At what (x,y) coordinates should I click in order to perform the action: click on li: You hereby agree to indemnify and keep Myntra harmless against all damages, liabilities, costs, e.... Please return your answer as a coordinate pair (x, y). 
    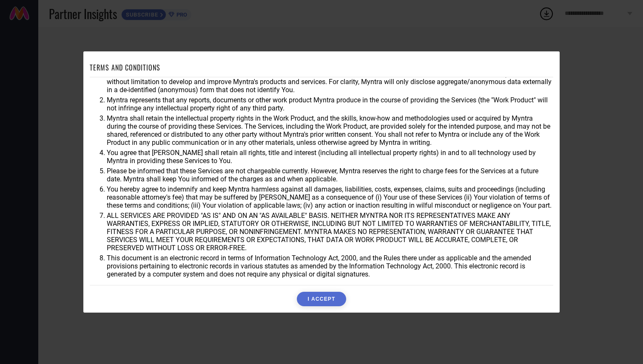
    Looking at the image, I should click on (330, 197).